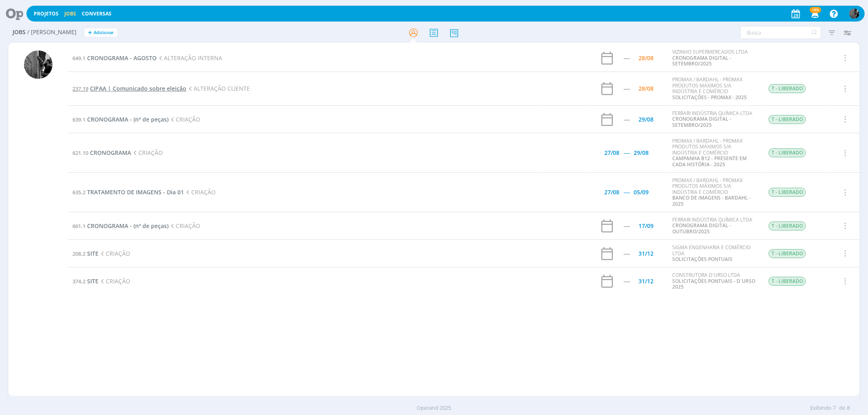 The height and width of the screenshot is (415, 868). What do you see at coordinates (104, 32) in the screenshot?
I see `span: Adicionar` at bounding box center [104, 32].